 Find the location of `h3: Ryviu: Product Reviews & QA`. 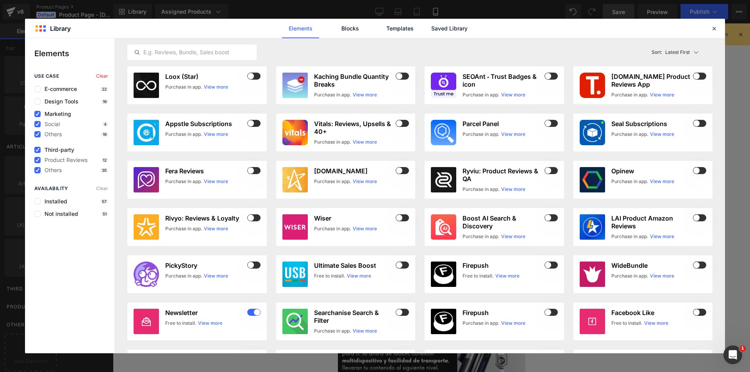

h3: Ryviu: Product Reviews & QA is located at coordinates (502, 175).